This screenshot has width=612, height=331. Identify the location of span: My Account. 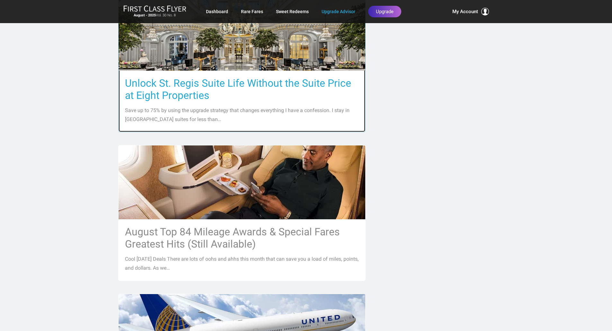
(465, 12).